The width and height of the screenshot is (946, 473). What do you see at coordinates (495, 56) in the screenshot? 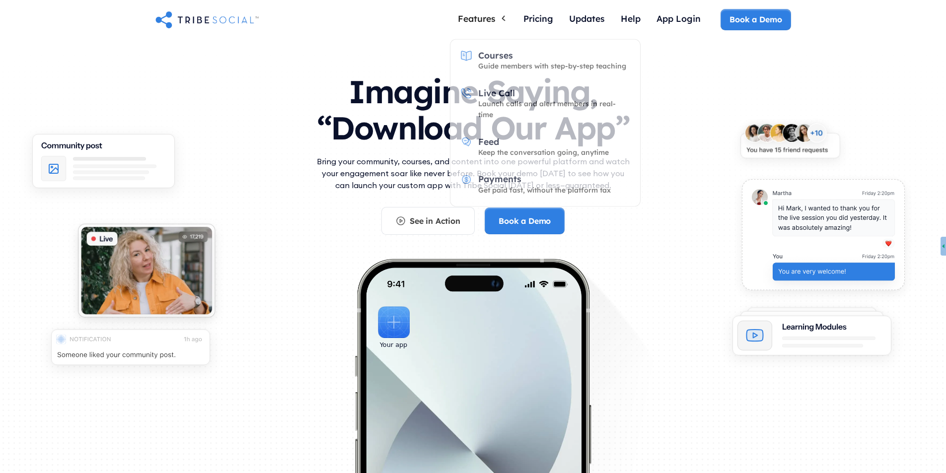
I see `div: Courses` at bounding box center [495, 56].